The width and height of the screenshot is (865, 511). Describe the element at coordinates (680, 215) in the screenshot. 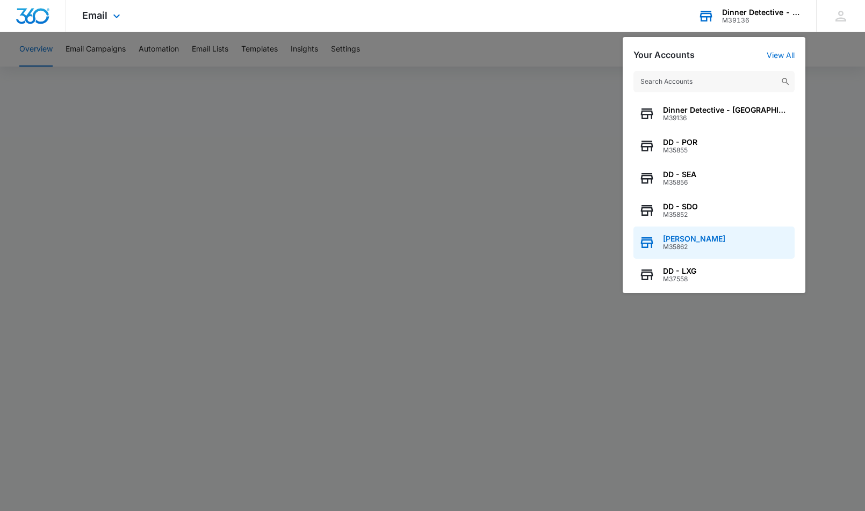

I see `span: M35852` at that location.